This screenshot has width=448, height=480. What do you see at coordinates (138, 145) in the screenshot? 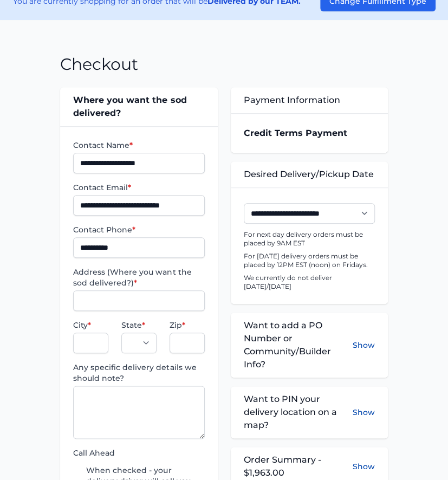
I see `label: Contact Name` at bounding box center [138, 145].